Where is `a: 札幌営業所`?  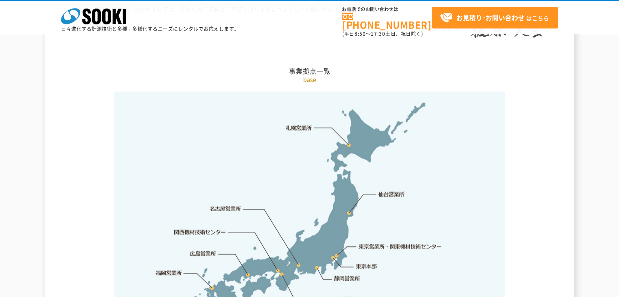
a: 札幌営業所 is located at coordinates (299, 128).